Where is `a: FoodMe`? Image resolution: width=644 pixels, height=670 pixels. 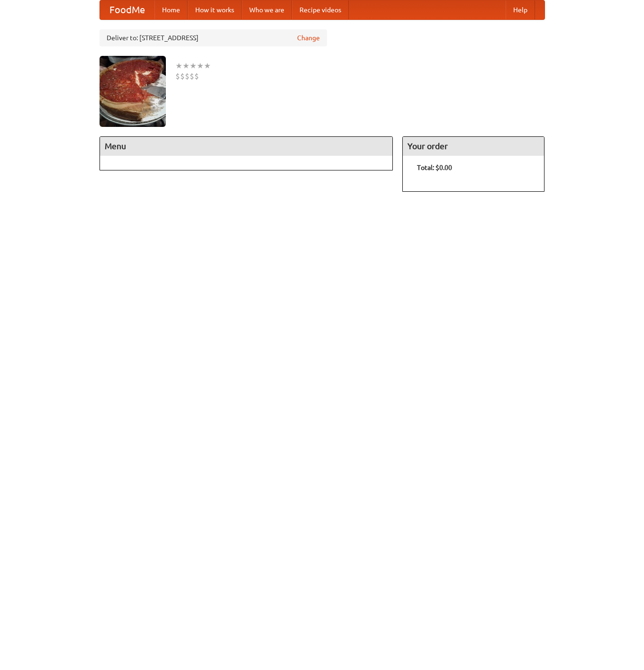 a: FoodMe is located at coordinates (127, 10).